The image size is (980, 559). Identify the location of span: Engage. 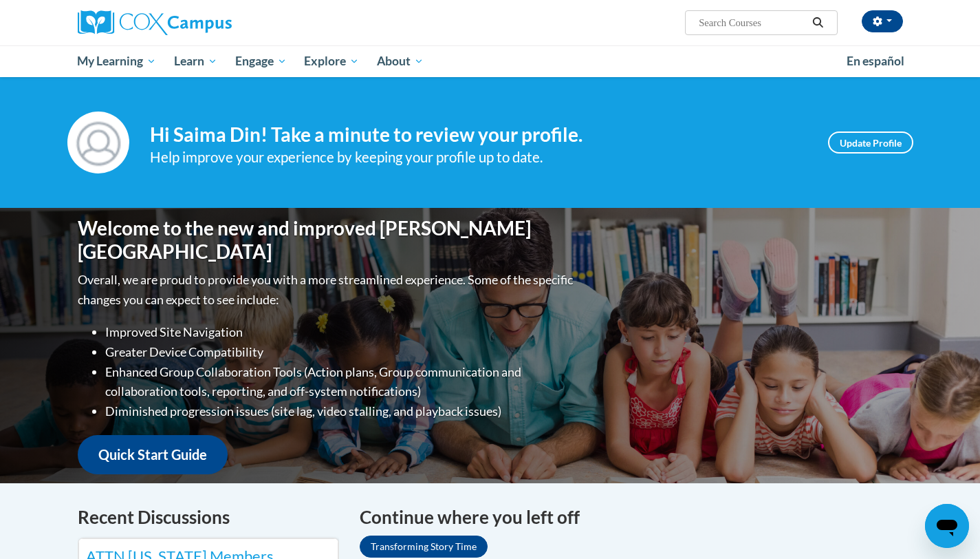
(260, 62).